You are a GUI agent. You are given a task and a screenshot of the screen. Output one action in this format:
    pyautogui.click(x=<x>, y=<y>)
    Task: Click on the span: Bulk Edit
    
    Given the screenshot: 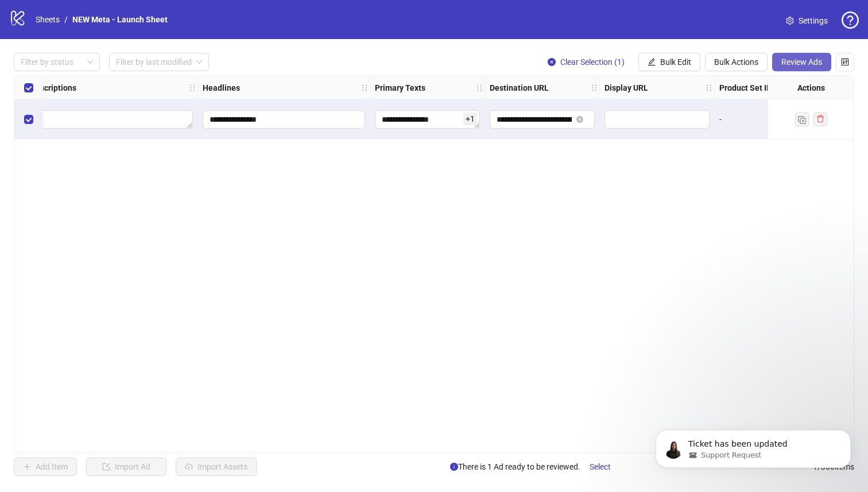 What is the action you would take?
    pyautogui.click(x=676, y=62)
    